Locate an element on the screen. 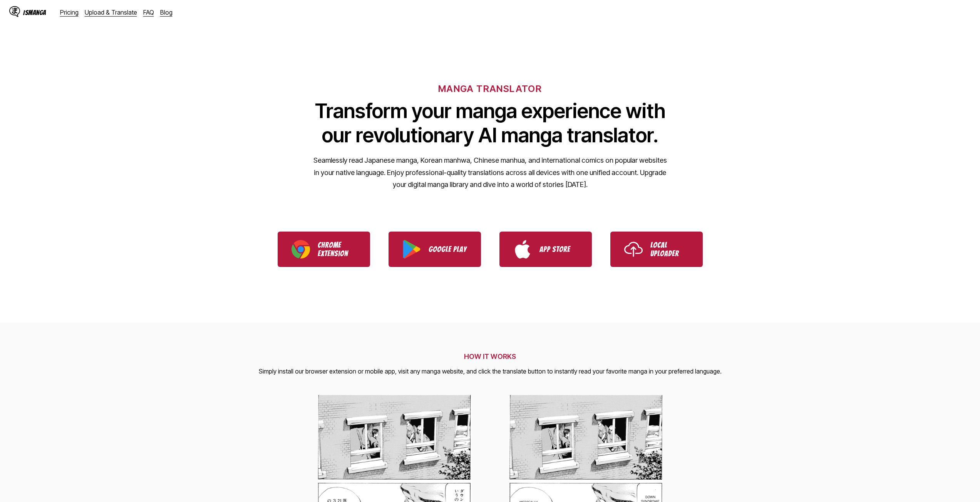 This screenshot has height=502, width=980. img: IsManga Logo is located at coordinates (15, 12).